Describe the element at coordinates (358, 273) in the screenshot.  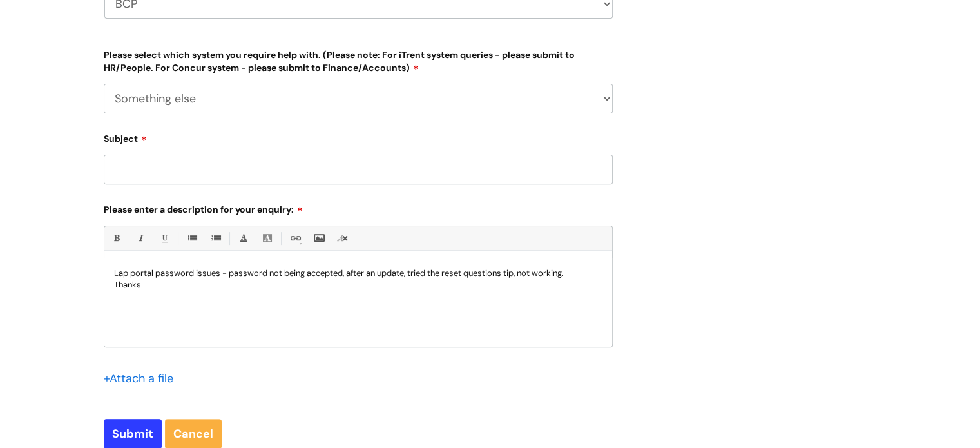
I see `p: Lap portal password issues - password not being accepted, after an update, tried the reset questi...` at that location.